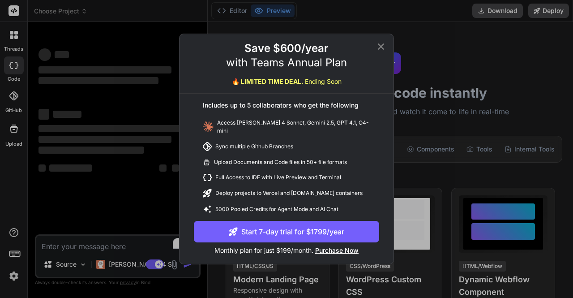  Describe the element at coordinates (286, 108) in the screenshot. I see `div: Includes up to 5 collaborators who get the following` at that location.